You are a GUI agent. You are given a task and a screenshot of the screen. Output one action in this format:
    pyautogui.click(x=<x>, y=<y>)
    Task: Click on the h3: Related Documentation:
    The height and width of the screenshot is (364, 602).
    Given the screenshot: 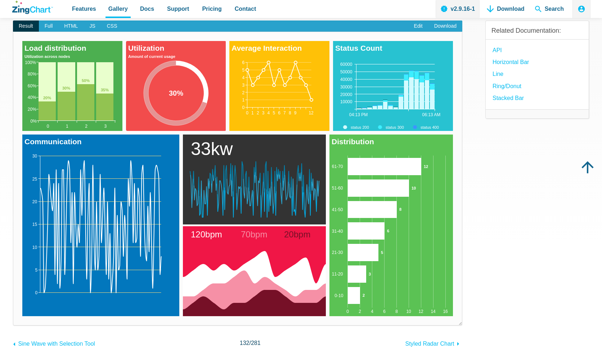 What is the action you would take?
    pyautogui.click(x=538, y=31)
    